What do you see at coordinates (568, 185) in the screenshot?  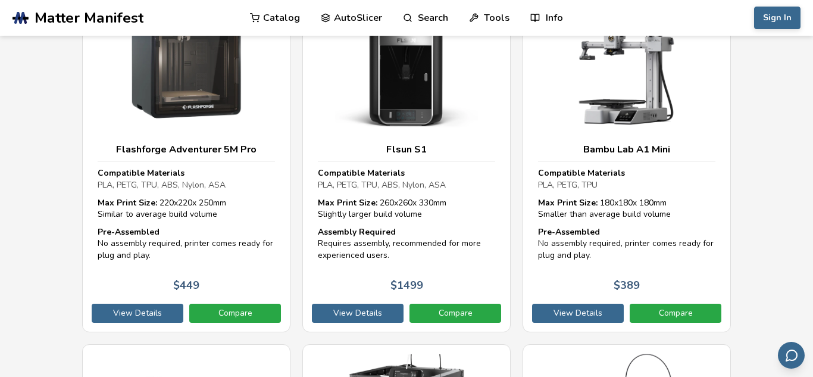 I see `span: PLA, PETG, TPU` at bounding box center [568, 185].